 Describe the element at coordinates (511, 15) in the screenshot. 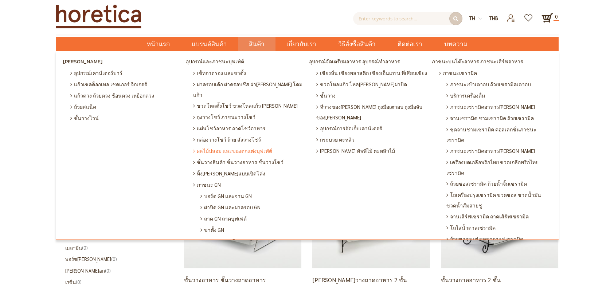

I see `a: เข้าสู่ระบบ` at that location.